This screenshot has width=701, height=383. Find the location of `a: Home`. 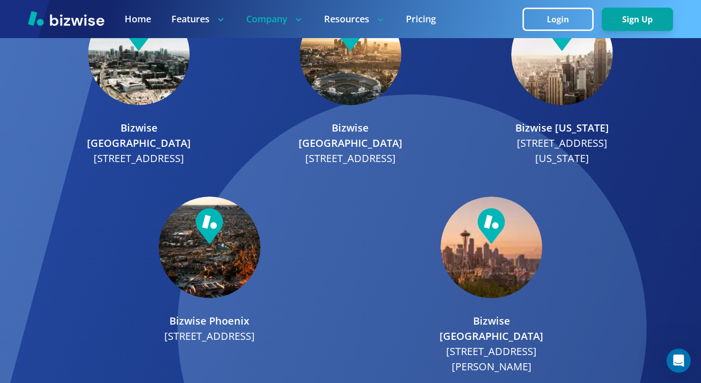

a: Home is located at coordinates (138, 19).